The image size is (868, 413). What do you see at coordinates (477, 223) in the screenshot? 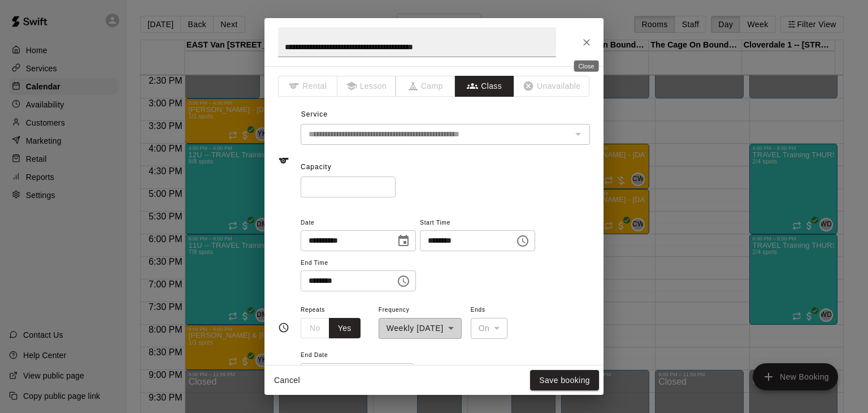
I see `span: Start Time` at bounding box center [477, 223].